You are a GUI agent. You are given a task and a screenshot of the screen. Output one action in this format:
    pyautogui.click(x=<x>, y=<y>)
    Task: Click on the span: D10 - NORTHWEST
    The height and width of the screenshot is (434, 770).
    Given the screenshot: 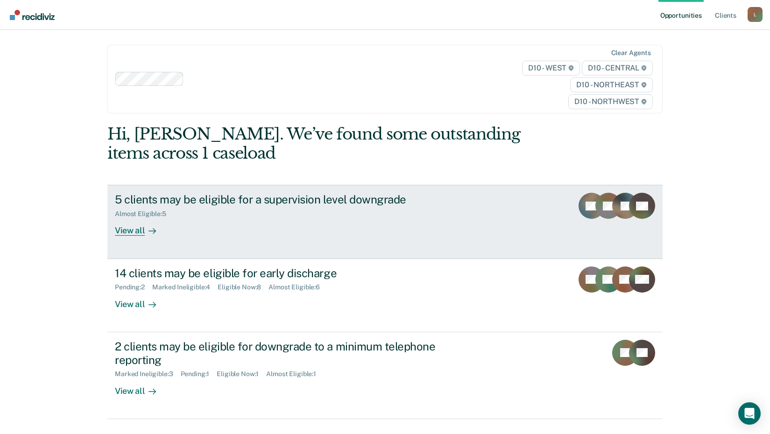 What is the action you would take?
    pyautogui.click(x=610, y=102)
    